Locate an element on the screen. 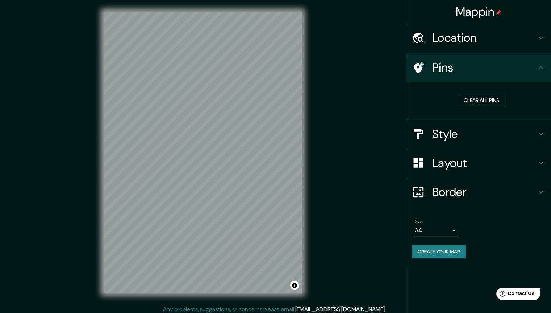 The image size is (551, 313). h4: Mappin is located at coordinates (479, 12).